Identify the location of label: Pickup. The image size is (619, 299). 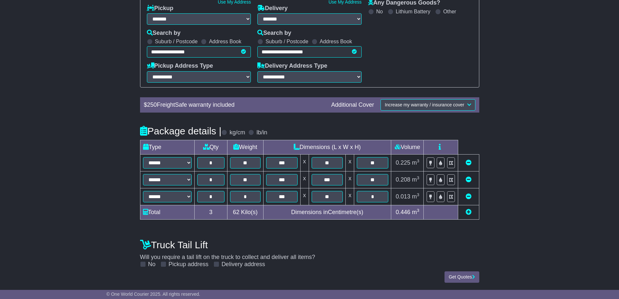
(160, 8).